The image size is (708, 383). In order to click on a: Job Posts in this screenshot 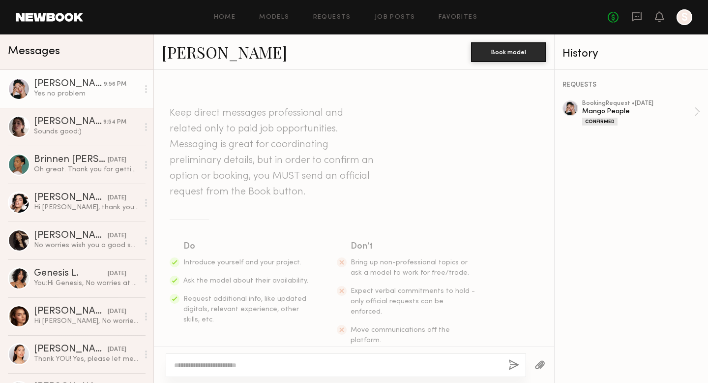, I will do `click(395, 17)`.